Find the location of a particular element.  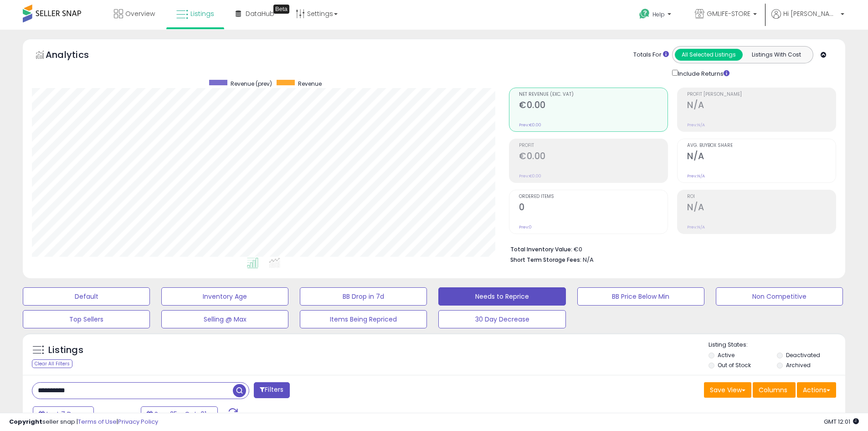

span: Columns is located at coordinates (773, 389).